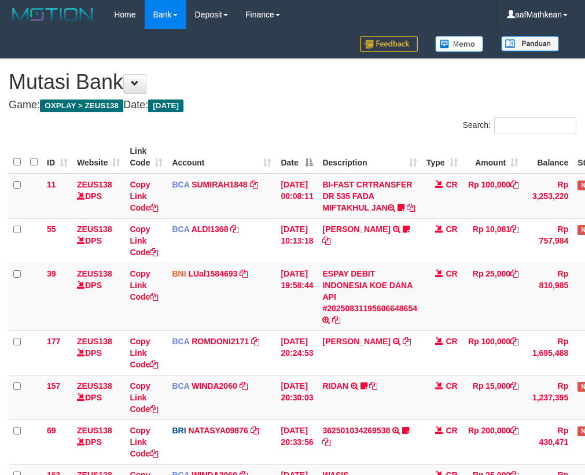 The width and height of the screenshot is (585, 475). What do you see at coordinates (219, 185) in the screenshot?
I see `a: SUMIRAH1848` at bounding box center [219, 185].